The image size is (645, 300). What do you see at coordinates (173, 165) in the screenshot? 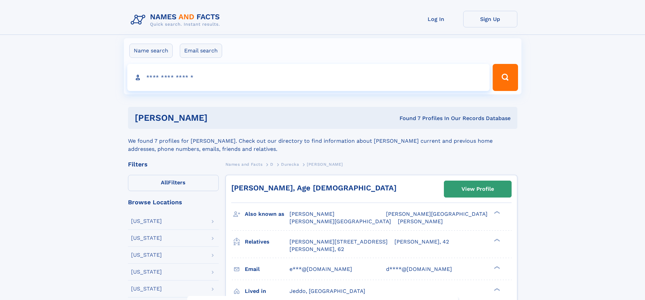
I see `div: Filters` at bounding box center [173, 165].